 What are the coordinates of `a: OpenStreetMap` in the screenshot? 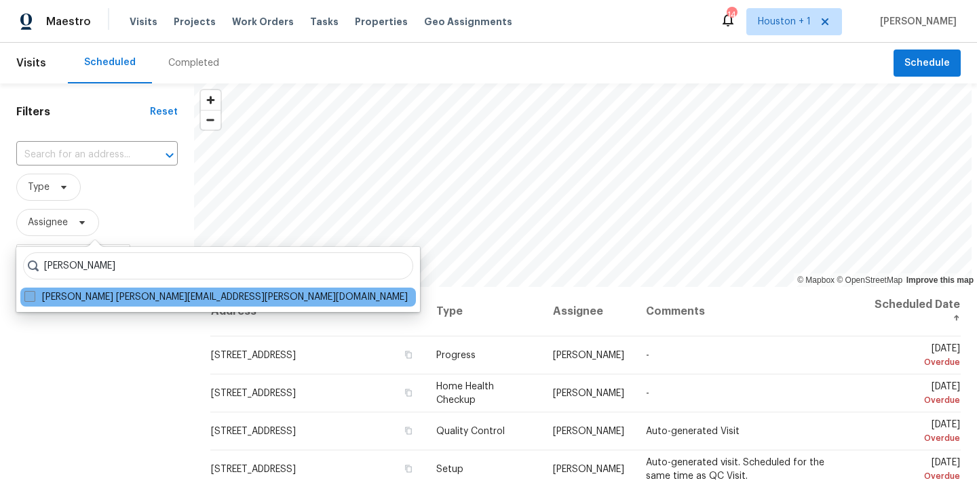 It's located at (869, 280).